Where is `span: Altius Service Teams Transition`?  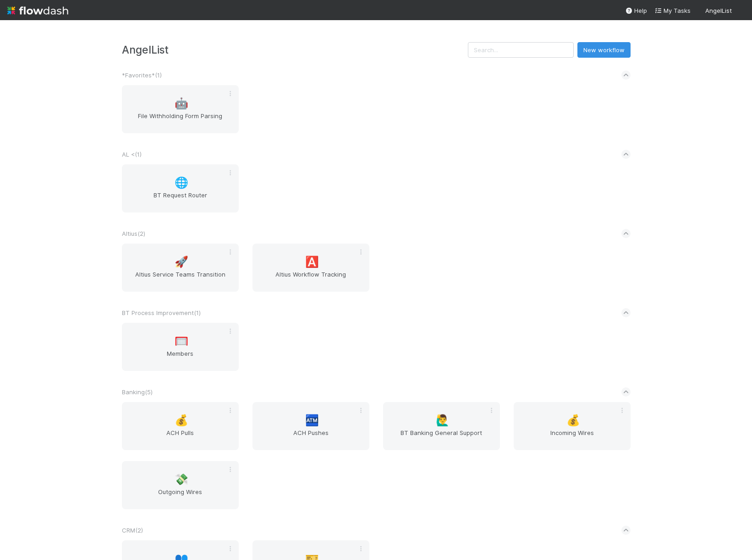 span: Altius Service Teams Transition is located at coordinates (180, 279).